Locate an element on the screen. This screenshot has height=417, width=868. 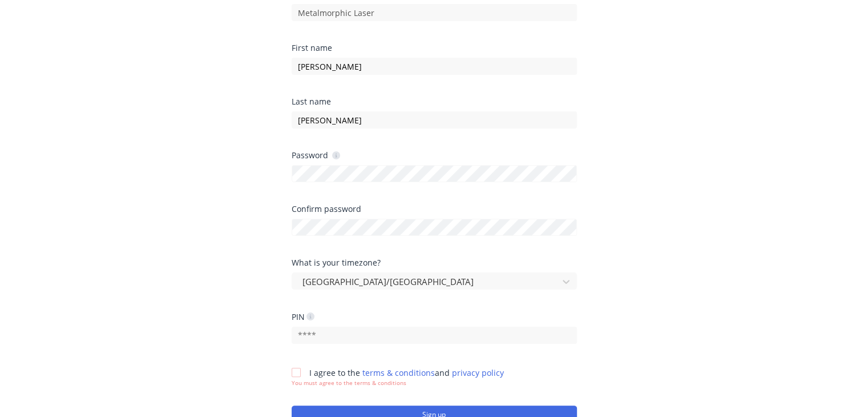
a: privacy policy is located at coordinates (477, 372).